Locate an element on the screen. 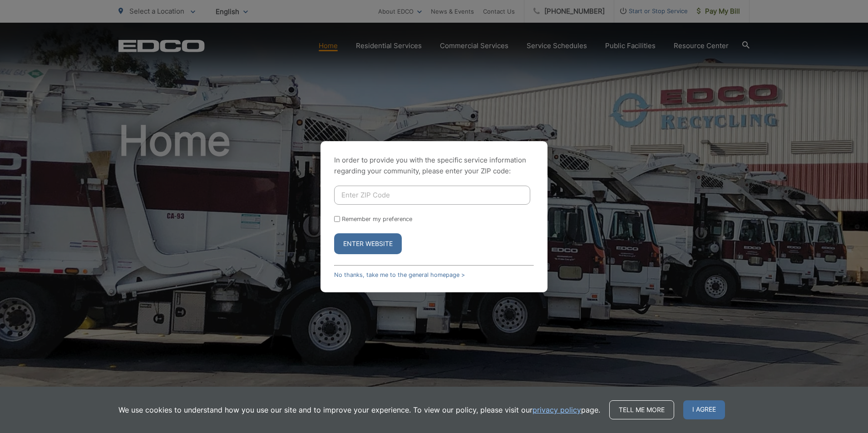  label: Remember my preference is located at coordinates (377, 219).